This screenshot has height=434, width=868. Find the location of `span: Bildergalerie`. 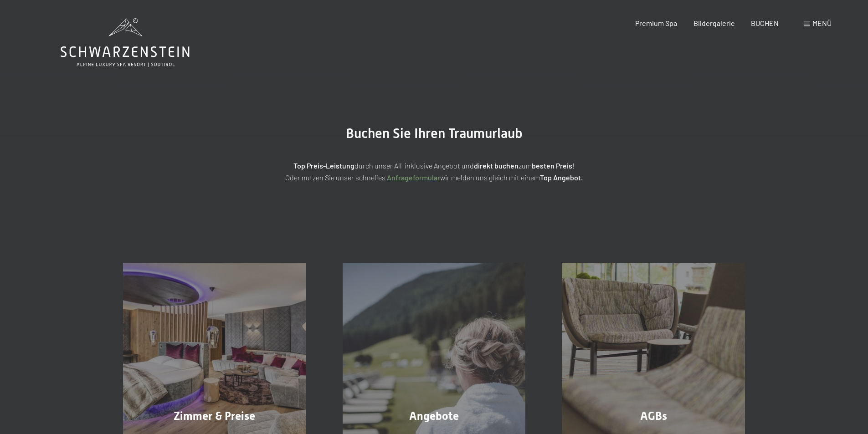

span: Bildergalerie is located at coordinates (714, 23).